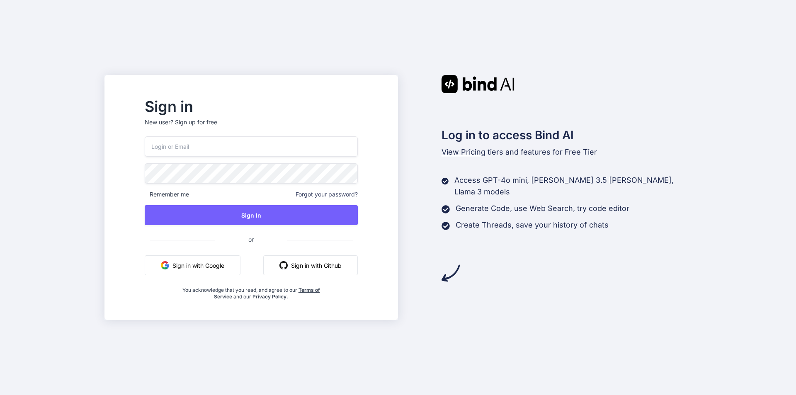 Image resolution: width=796 pixels, height=395 pixels. Describe the element at coordinates (542, 209) in the screenshot. I see `p: Generate Code, use Web Search, try code editor` at that location.